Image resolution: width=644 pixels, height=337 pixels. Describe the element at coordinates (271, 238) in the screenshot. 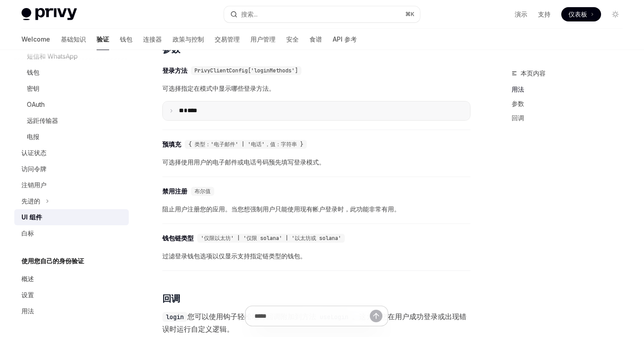

I see `font: '仅限以太坊' | '仅限 solana' | '以太坊或 solana'` at that location.